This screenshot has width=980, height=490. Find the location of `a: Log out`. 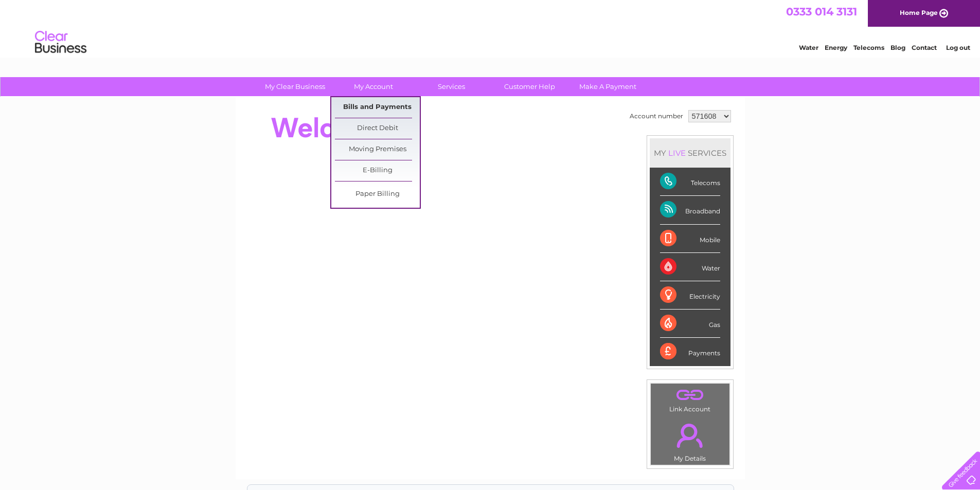

a: Log out is located at coordinates (958, 47).